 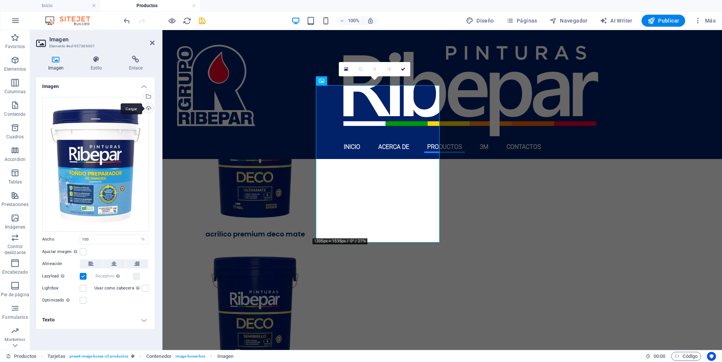 What do you see at coordinates (522, 21) in the screenshot?
I see `button: Páginas` at bounding box center [522, 21].